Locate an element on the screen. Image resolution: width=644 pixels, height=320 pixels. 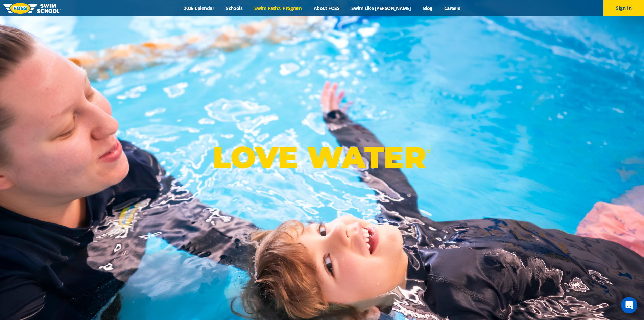
a: Careers is located at coordinates (451, 8).